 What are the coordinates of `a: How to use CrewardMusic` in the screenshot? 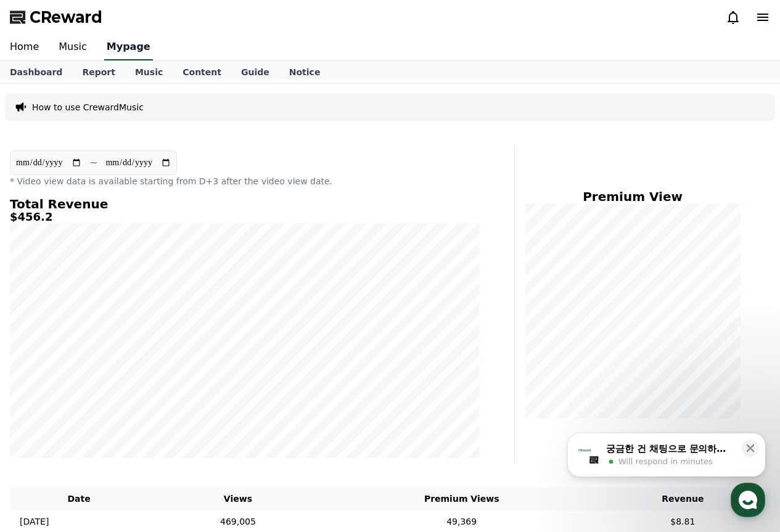 It's located at (88, 107).